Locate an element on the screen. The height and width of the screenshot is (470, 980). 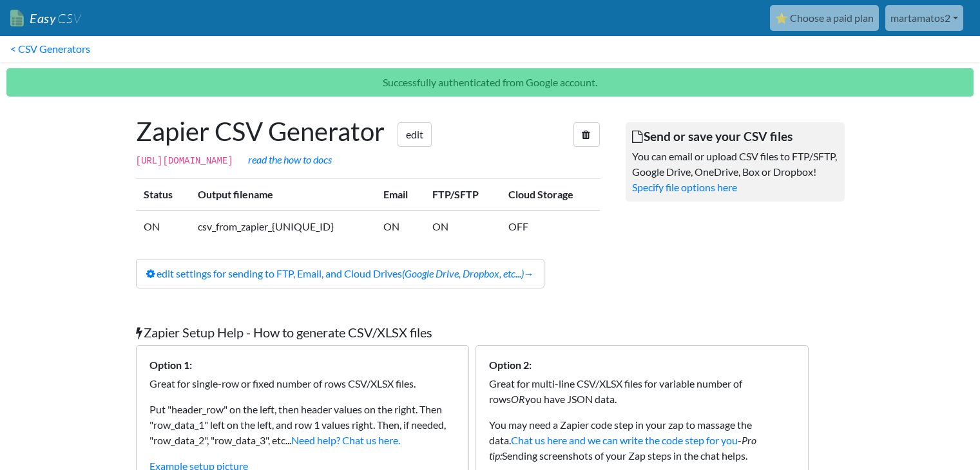
th: Status is located at coordinates (163, 196).